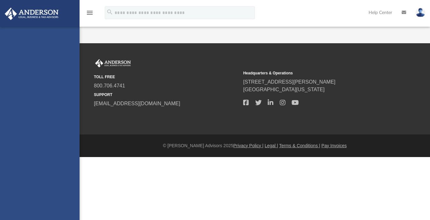  I want to click on a: Pay Invoices, so click(334, 146).